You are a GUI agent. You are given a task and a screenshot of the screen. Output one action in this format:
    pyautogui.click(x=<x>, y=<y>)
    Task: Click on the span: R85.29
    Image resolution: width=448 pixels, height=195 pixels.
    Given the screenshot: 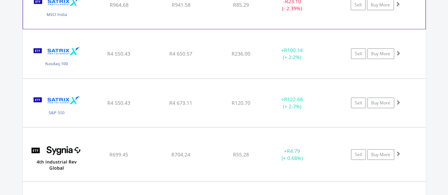 What is the action you would take?
    pyautogui.click(x=241, y=5)
    